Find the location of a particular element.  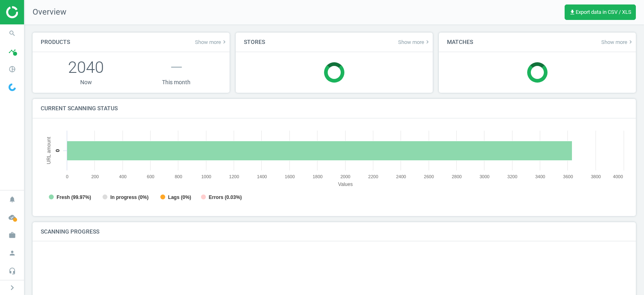

text: 400 is located at coordinates (123, 177).